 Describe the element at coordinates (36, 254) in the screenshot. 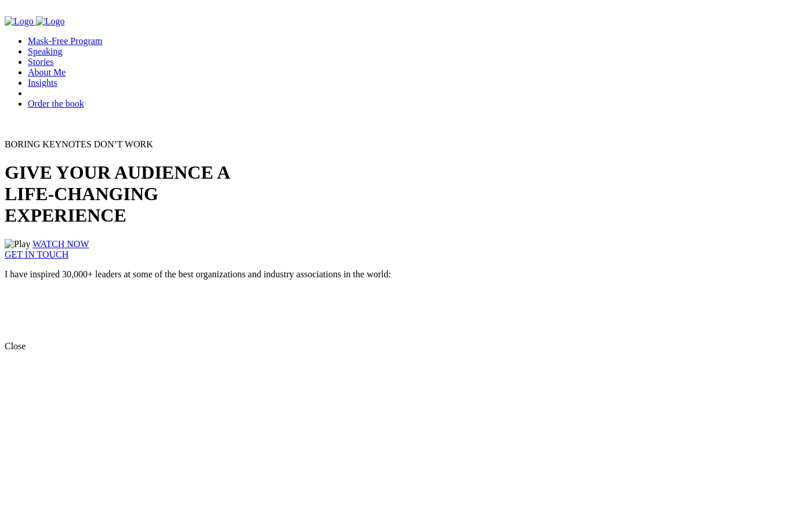

I see `a: GET IN TOUCH` at that location.